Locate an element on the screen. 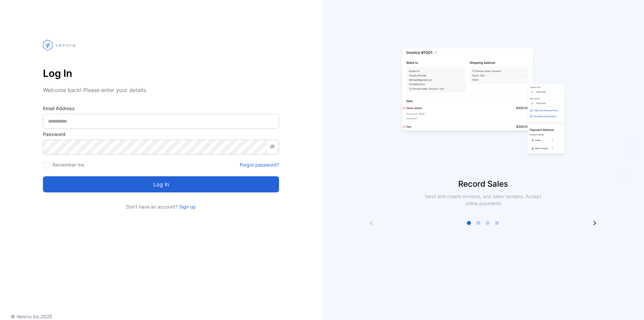 The image size is (644, 320). a: Sign up is located at coordinates (187, 206).